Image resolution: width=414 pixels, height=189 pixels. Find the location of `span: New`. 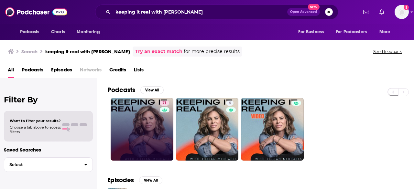

span: New is located at coordinates (314, 7).